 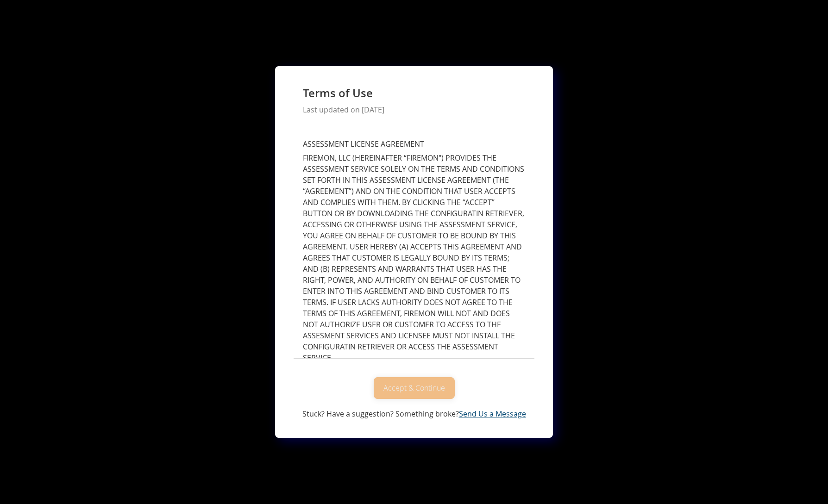 What do you see at coordinates (414, 258) in the screenshot?
I see `p: FIREMON, LLC (HEREINAFTER “FIREMON") PROVIDES THE ASSESSMENT SERVICE SOLELY ON THE TERMS AND COND...` at bounding box center [414, 258].